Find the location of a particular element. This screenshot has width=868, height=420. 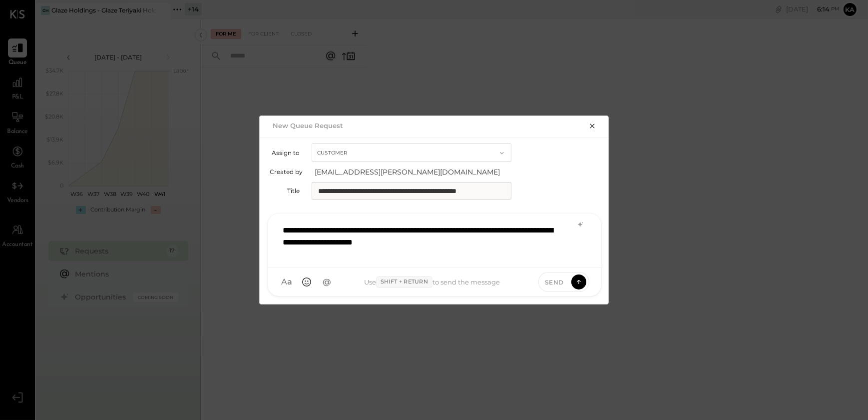

label: Title is located at coordinates (284, 190).